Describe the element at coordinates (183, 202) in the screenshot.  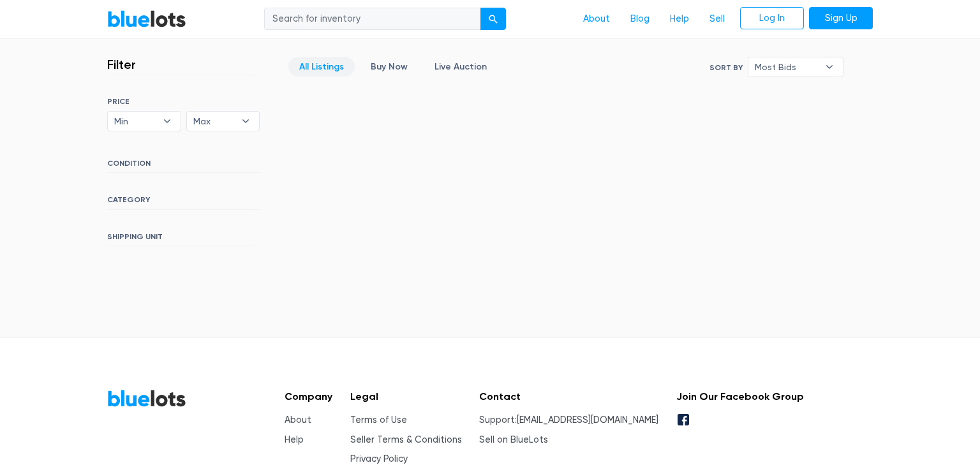
I see `h6: CATEGORY` at that location.